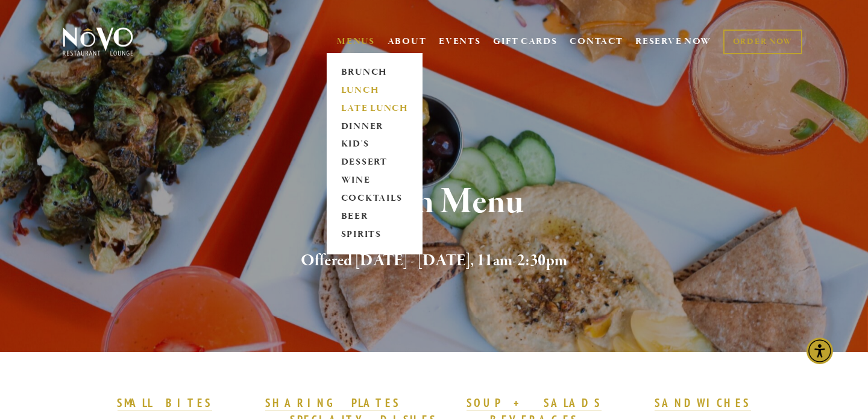 This screenshot has width=868, height=419. Describe the element at coordinates (534, 403) in the screenshot. I see `a: SOUP + SALADS` at that location.